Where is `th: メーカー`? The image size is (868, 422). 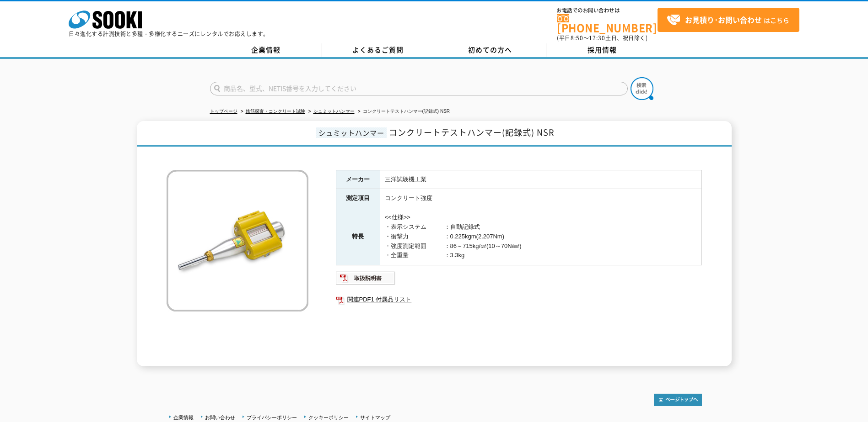
th: メーカー is located at coordinates (358, 180).